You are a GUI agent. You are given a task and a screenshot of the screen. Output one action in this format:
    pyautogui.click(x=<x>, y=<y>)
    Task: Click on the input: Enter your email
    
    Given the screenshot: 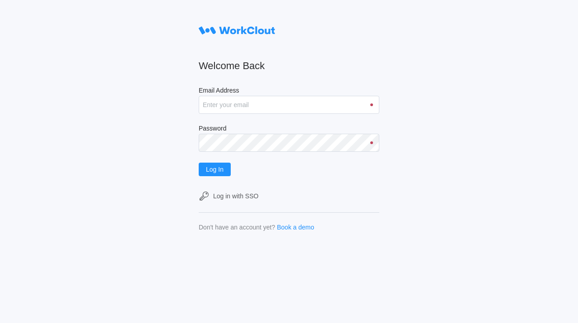 What is the action you would take?
    pyautogui.click(x=289, y=105)
    